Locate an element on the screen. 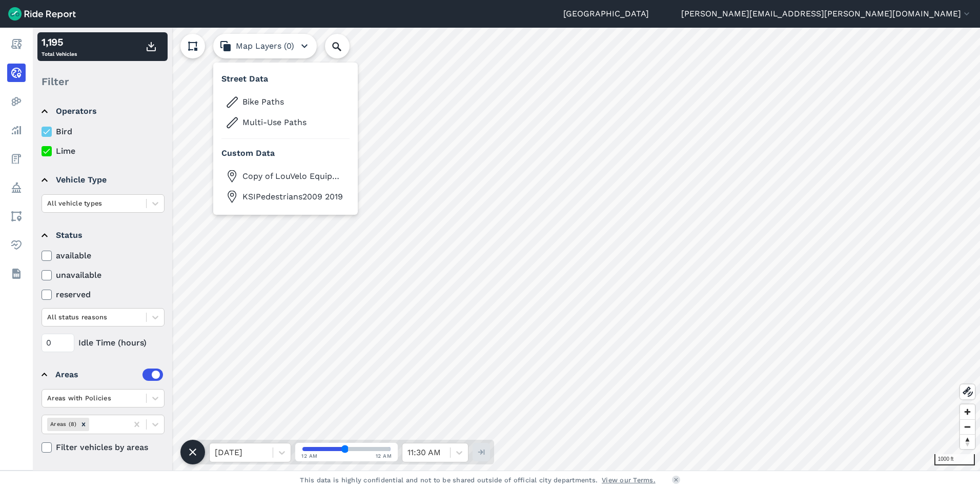 The image size is (980, 489). button: Multi-Use Paths is located at coordinates (286, 122).